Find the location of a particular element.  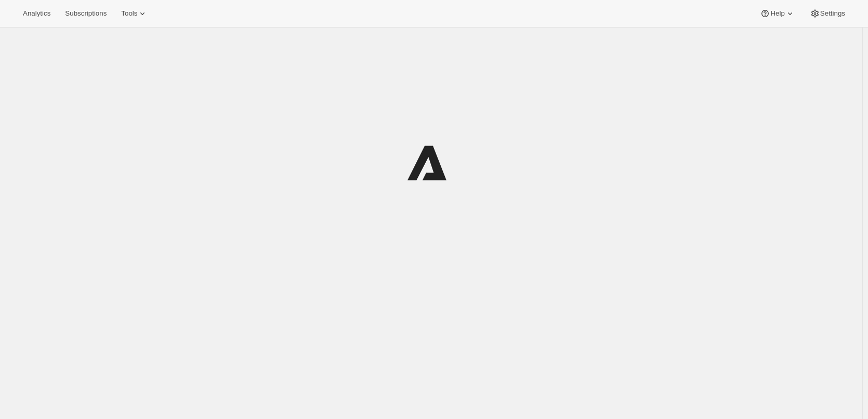

button: Tools is located at coordinates (134, 14).